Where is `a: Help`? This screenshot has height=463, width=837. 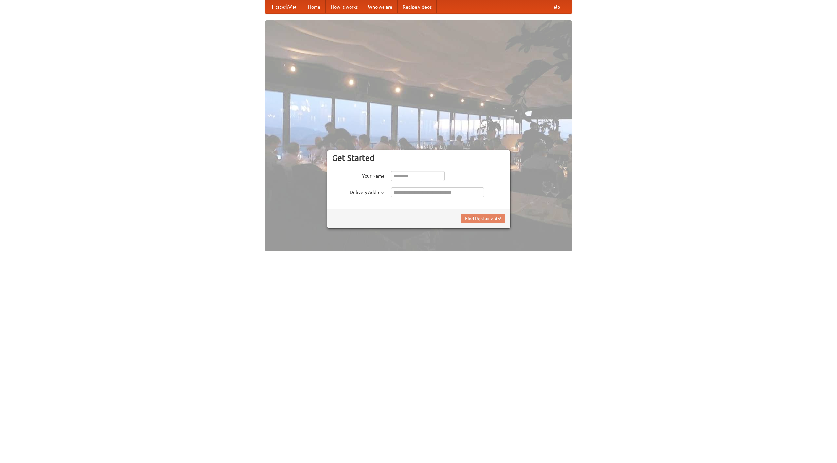 a: Help is located at coordinates (555, 7).